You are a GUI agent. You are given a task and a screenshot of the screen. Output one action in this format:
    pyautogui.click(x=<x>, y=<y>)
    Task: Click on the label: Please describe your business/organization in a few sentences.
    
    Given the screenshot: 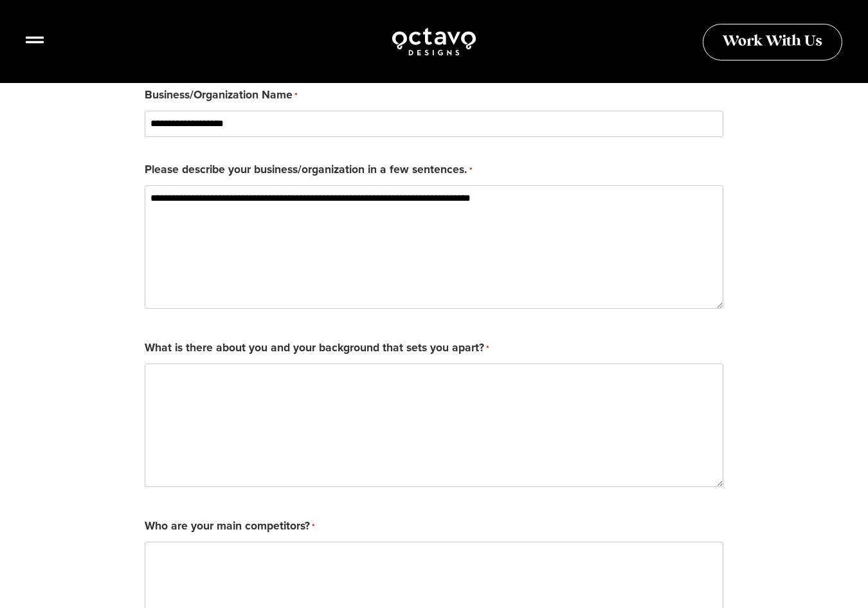 What is the action you would take?
    pyautogui.click(x=309, y=169)
    